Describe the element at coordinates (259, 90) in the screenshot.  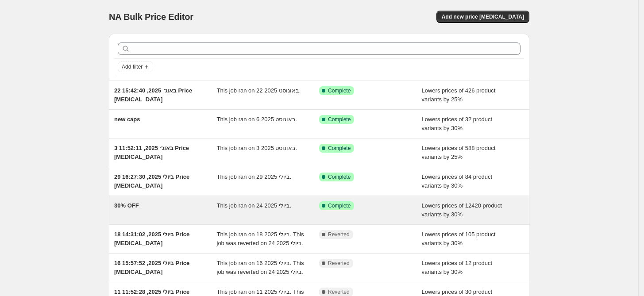
I see `span: This job ran on 22 באוגוסט 2025.` at that location.